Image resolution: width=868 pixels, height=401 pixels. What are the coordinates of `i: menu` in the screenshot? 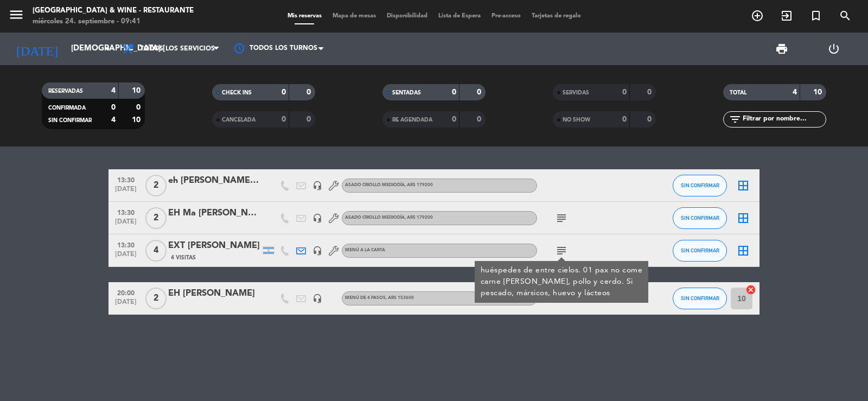 It's located at (17, 15).